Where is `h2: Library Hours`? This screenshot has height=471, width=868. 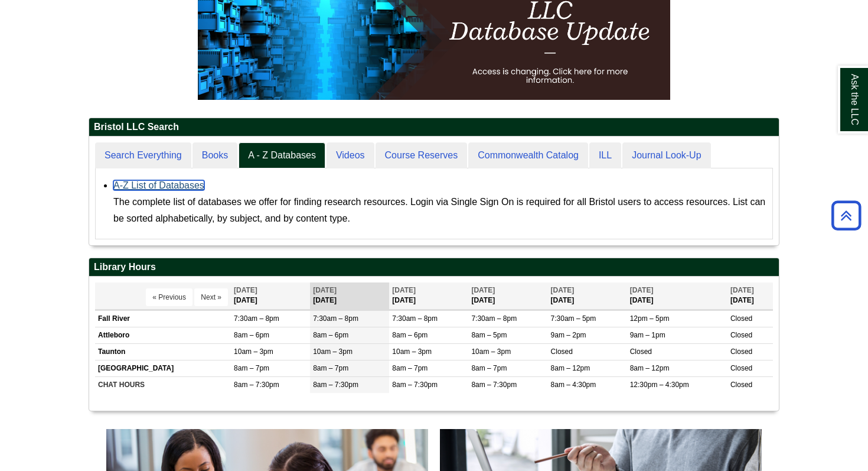
h2: Library Hours is located at coordinates (434, 267).